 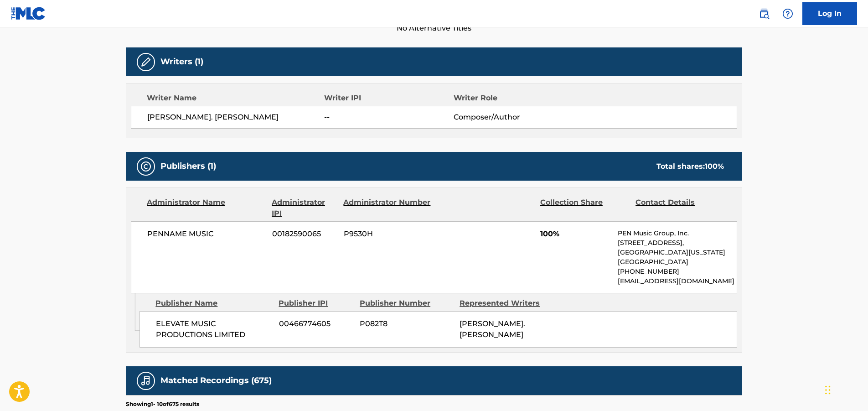 I want to click on div: Drag, so click(x=828, y=390).